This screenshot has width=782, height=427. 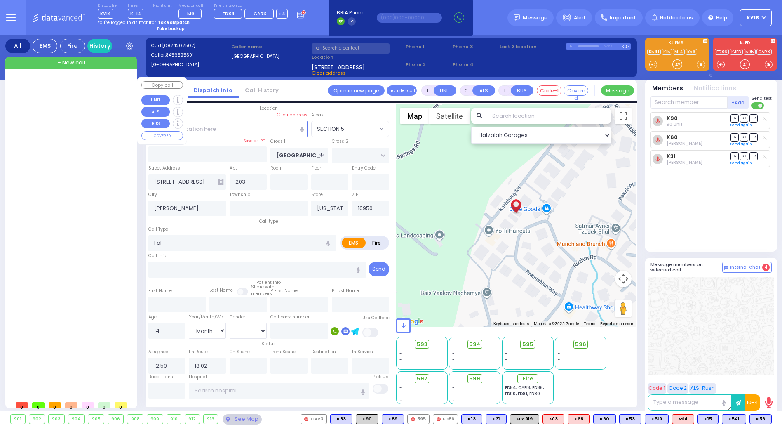 What do you see at coordinates (623, 279) in the screenshot?
I see `button: Map camera controls` at bounding box center [623, 279].